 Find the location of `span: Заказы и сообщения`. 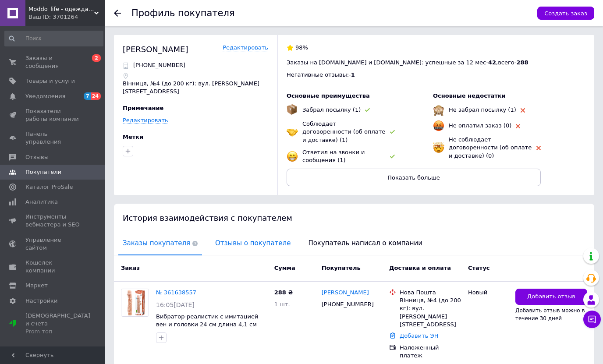

span: Заказы и сообщения is located at coordinates (53, 62).